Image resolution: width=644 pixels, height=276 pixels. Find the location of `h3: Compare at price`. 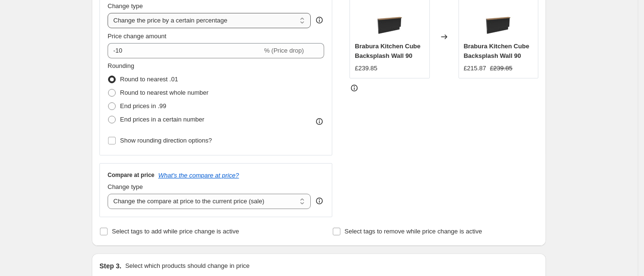

h3: Compare at price is located at coordinates (131, 175).